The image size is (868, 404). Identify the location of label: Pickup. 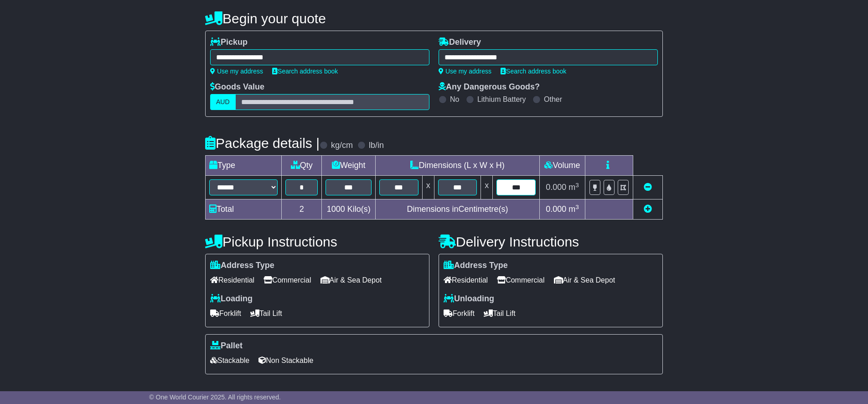
(229, 42).